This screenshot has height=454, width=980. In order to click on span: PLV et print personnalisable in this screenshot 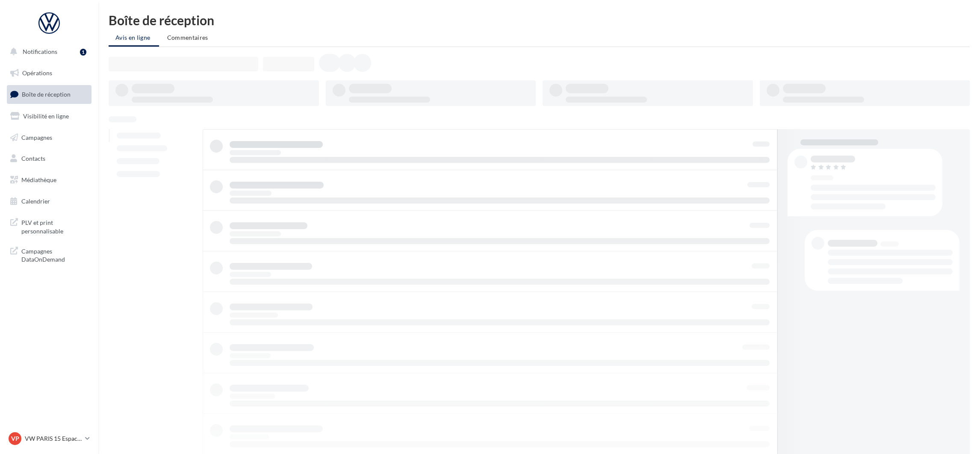, I will do `click(55, 226)`.